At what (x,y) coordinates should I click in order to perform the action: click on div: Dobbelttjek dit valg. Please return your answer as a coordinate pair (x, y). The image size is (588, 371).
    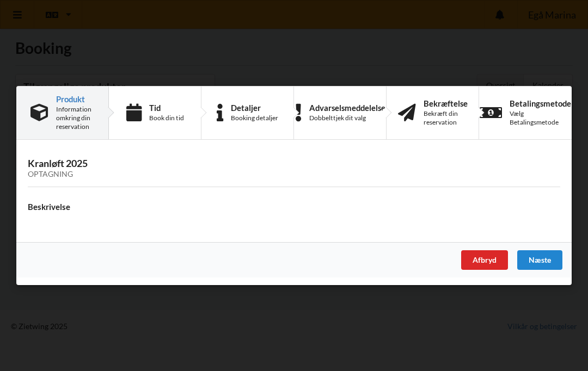
    Looking at the image, I should click on (347, 118).